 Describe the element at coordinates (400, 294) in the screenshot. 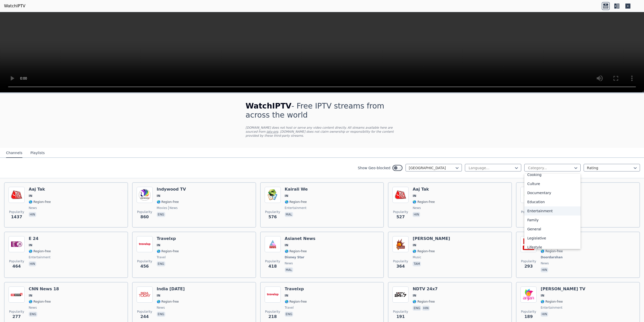

I see `img: NDTV 24x7` at that location.